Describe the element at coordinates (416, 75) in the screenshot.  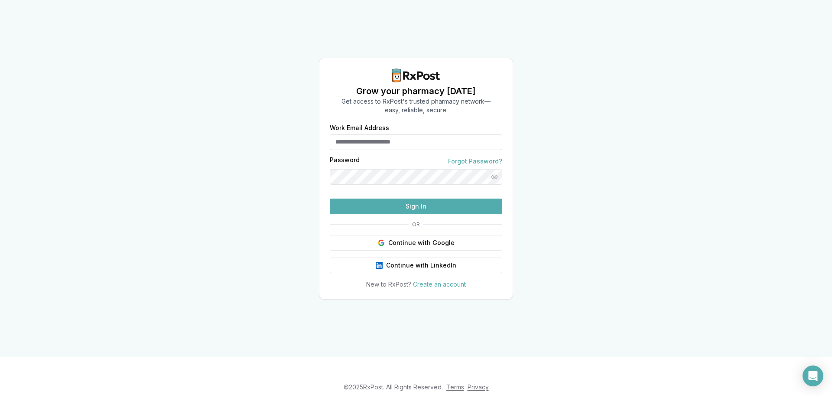
I see `img: RxPost Logo` at that location.